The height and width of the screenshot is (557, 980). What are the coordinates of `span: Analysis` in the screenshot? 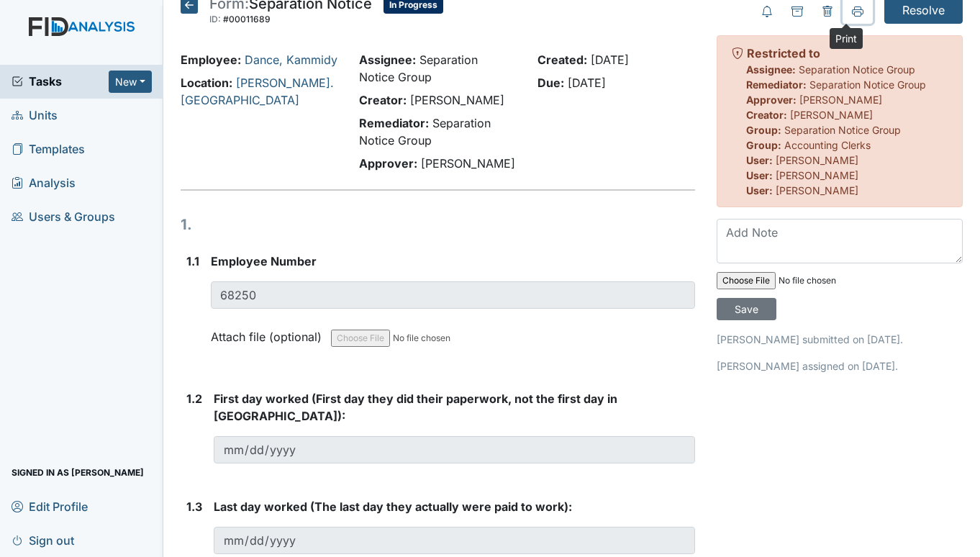 It's located at (43, 182).